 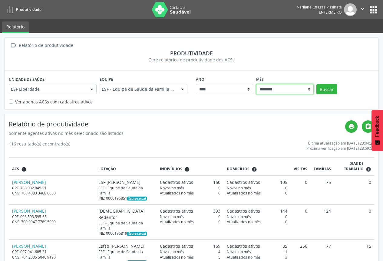 What do you see at coordinates (177, 133) in the screenshot?
I see `div: Somente agentes ativos no mês selecionado são listados` at bounding box center [177, 133].